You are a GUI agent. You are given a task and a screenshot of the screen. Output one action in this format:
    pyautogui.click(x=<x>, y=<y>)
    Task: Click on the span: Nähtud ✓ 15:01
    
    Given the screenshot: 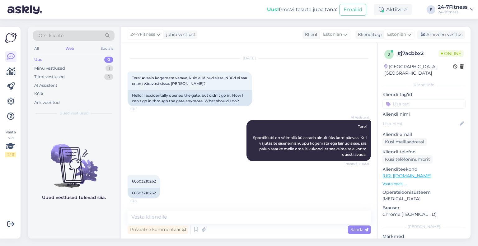 What is the action you would take?
    pyautogui.click(x=357, y=164)
    